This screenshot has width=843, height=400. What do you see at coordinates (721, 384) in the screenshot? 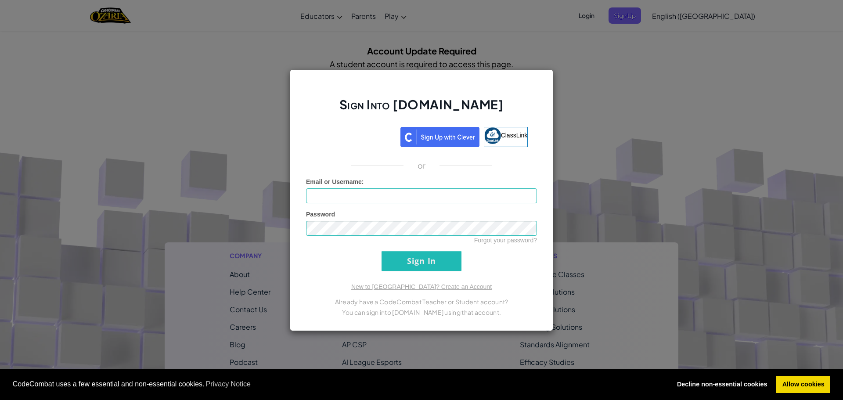
I see `a: deny cookies` at bounding box center [721, 384].